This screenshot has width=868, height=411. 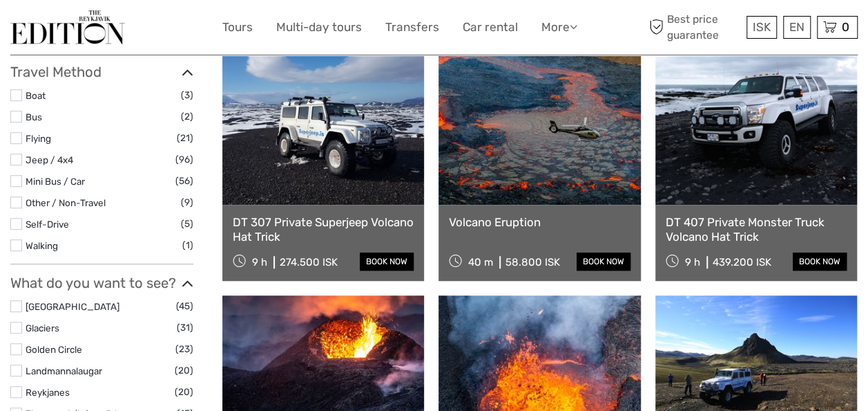 What do you see at coordinates (55, 181) in the screenshot?
I see `a: Mini Bus / Car` at bounding box center [55, 181].